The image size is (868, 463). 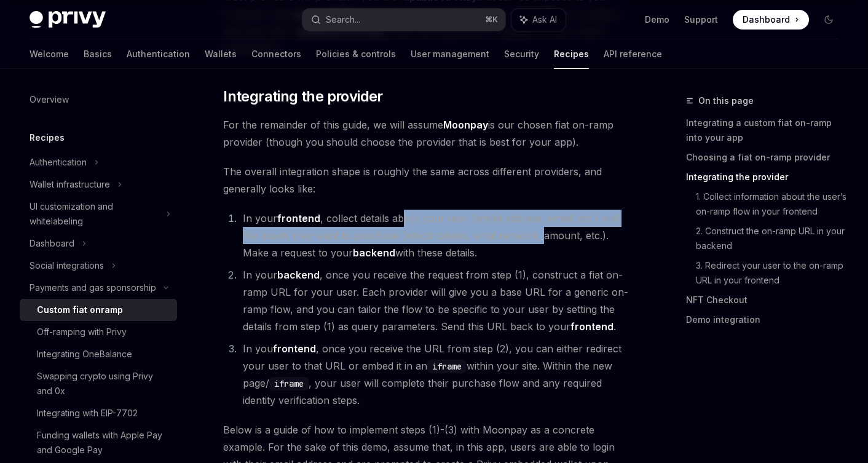 I want to click on div: Integrating OneBalance, so click(x=84, y=354).